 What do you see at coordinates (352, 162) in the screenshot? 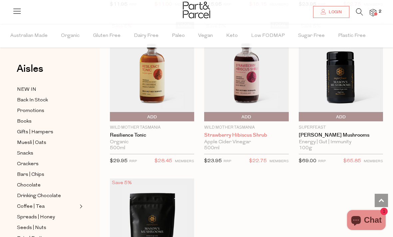
I see `span: $65.85` at bounding box center [352, 162].